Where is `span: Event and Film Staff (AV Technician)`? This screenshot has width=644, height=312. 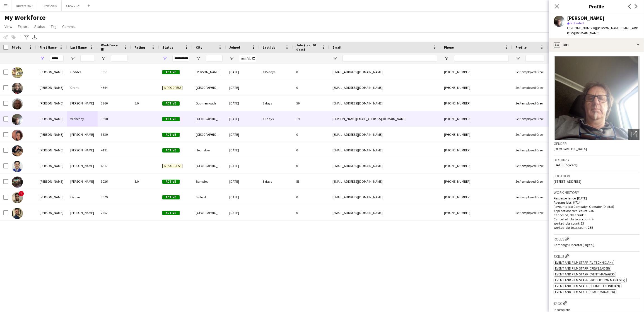 span: Event and Film Staff (AV Technician) is located at coordinates (584, 262).